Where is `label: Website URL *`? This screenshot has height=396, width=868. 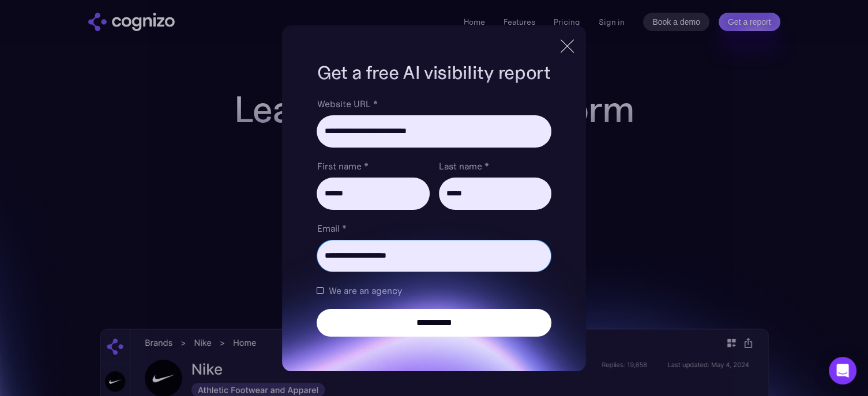 label: Website URL * is located at coordinates (434, 104).